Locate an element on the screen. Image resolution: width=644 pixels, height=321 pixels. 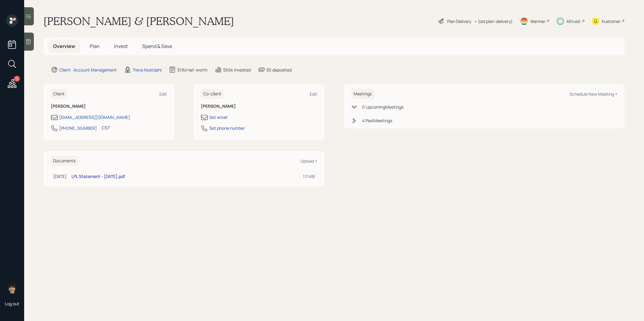
h6: Meetings is located at coordinates (363, 94).